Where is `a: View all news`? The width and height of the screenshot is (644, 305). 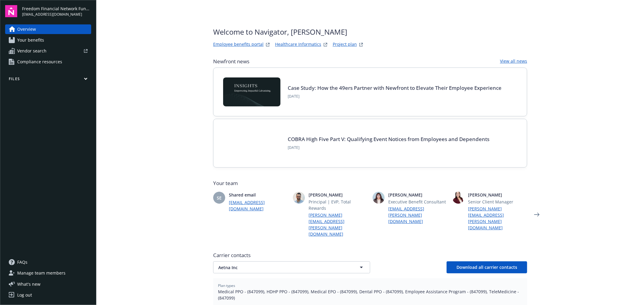
a: View all news is located at coordinates (514, 61).